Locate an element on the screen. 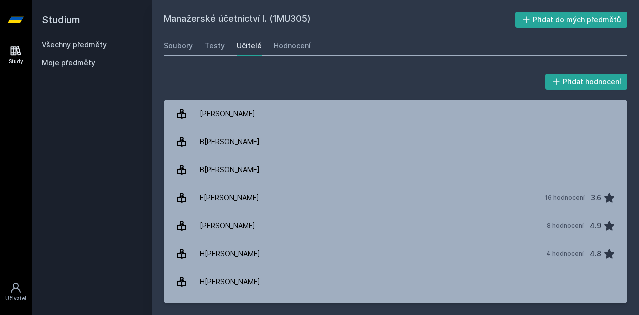 The height and width of the screenshot is (315, 639). a: Učitelé is located at coordinates (249, 46).